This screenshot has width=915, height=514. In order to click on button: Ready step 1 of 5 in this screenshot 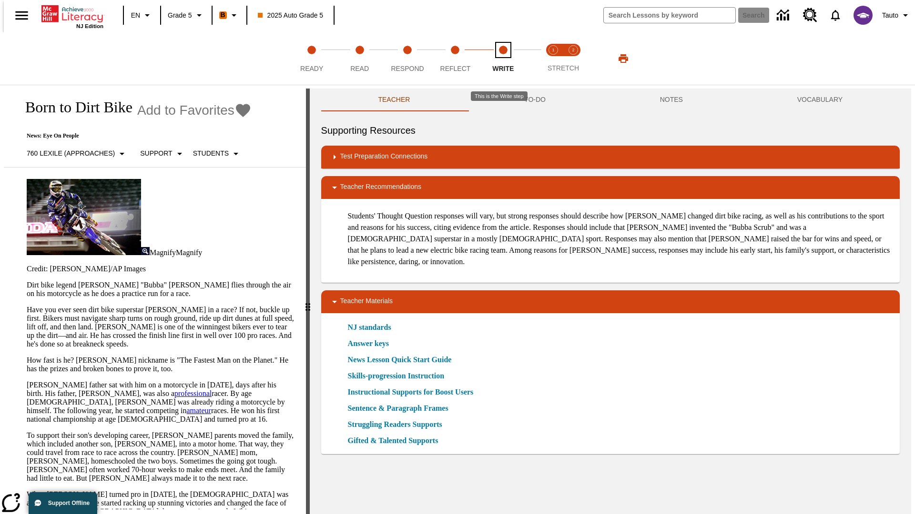, I will do `click(312, 59)`.